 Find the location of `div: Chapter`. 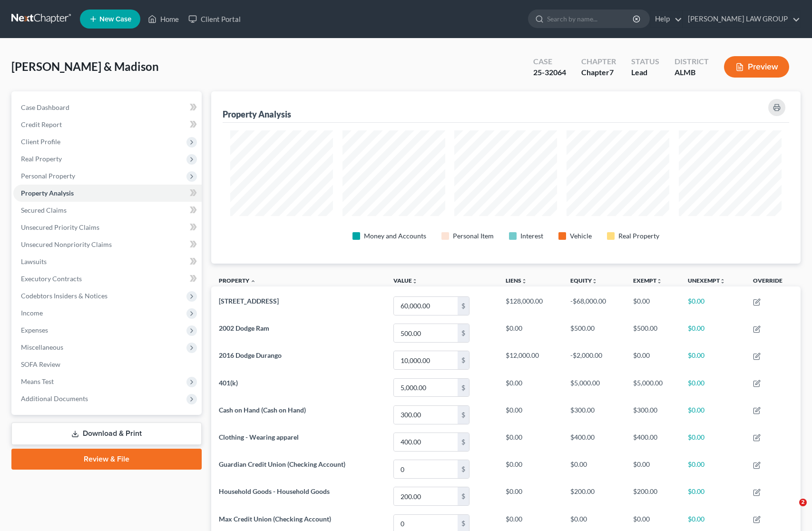

div: Chapter is located at coordinates (598, 73).